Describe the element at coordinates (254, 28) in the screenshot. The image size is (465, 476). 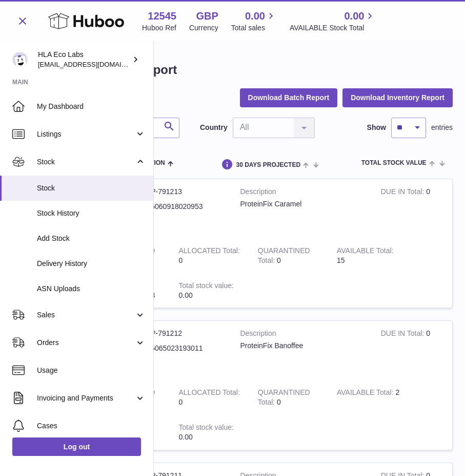
I see `span: Total sales` at that location.